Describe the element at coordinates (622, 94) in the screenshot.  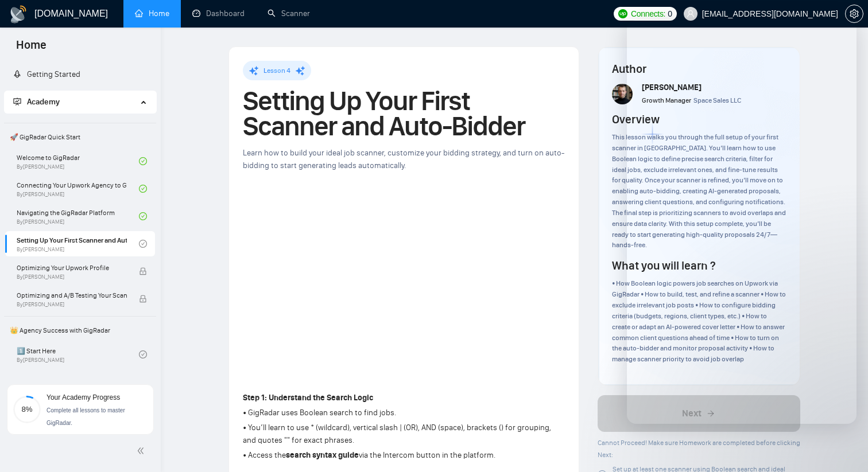
I see `img: vlad-t.jpg` at that location.